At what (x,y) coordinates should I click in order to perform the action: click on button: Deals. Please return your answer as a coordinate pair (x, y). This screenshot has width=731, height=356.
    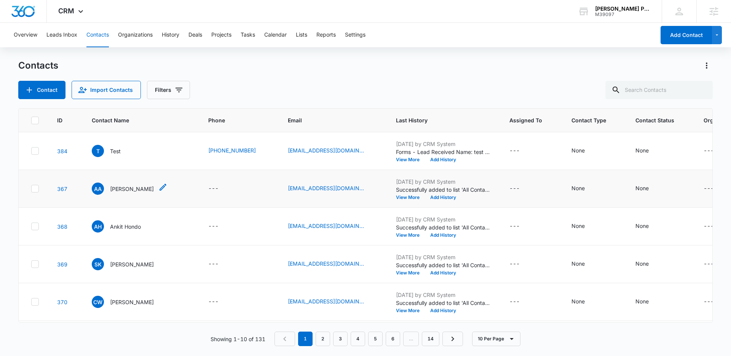
    Looking at the image, I should click on (195, 35).